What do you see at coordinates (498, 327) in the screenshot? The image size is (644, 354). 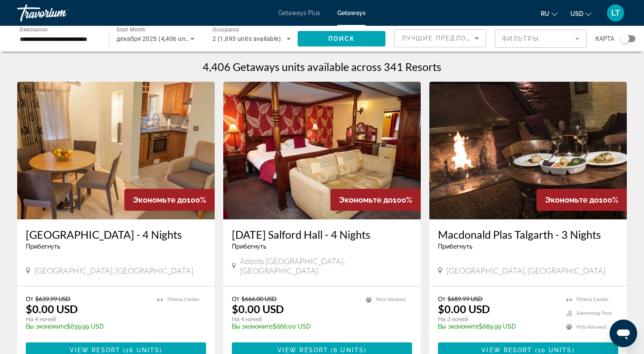 I see `p: $689.99 USD` at bounding box center [498, 327].